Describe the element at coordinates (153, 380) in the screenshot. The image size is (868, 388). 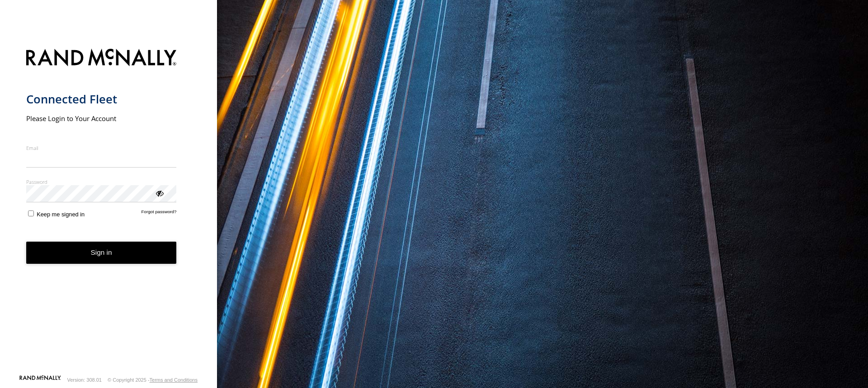
I see `div: © Copyright 2025 -` at that location.